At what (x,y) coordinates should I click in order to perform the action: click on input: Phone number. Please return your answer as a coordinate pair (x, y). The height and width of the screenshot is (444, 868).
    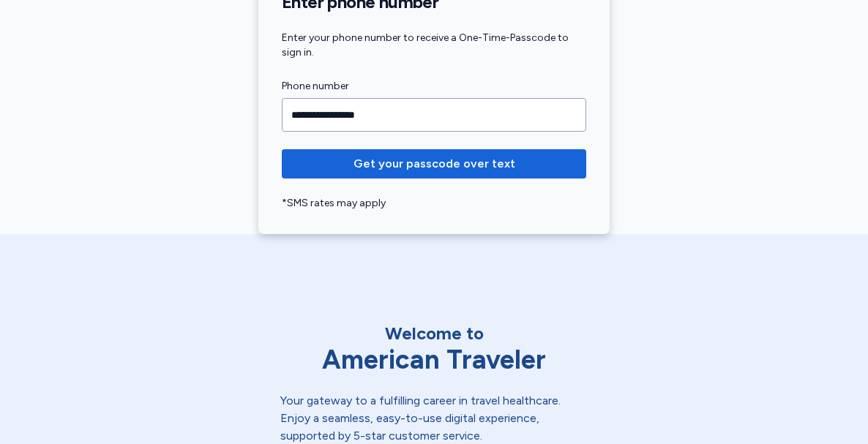
    Looking at the image, I should click on (434, 115).